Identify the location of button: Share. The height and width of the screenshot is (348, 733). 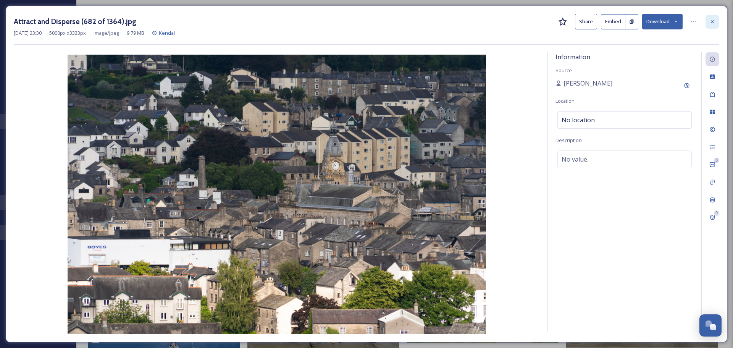
(586, 21).